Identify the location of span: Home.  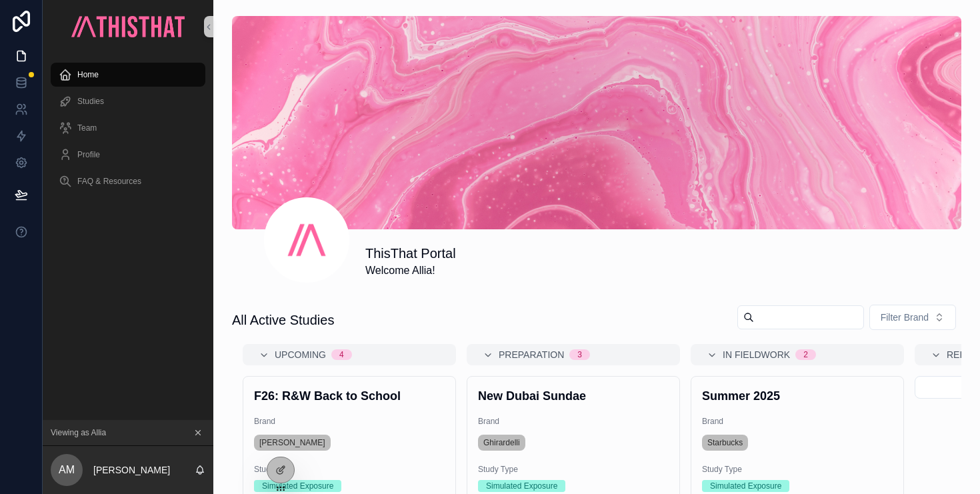
(88, 75).